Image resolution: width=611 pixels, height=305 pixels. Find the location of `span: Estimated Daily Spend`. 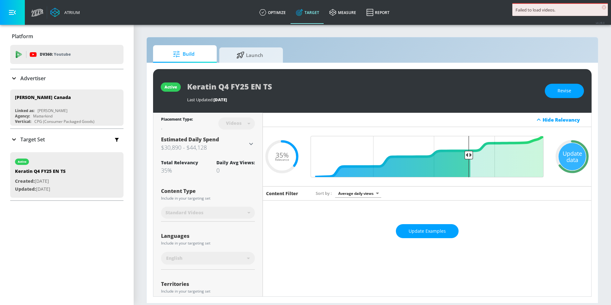

span: Estimated Daily Spend is located at coordinates (190, 139).